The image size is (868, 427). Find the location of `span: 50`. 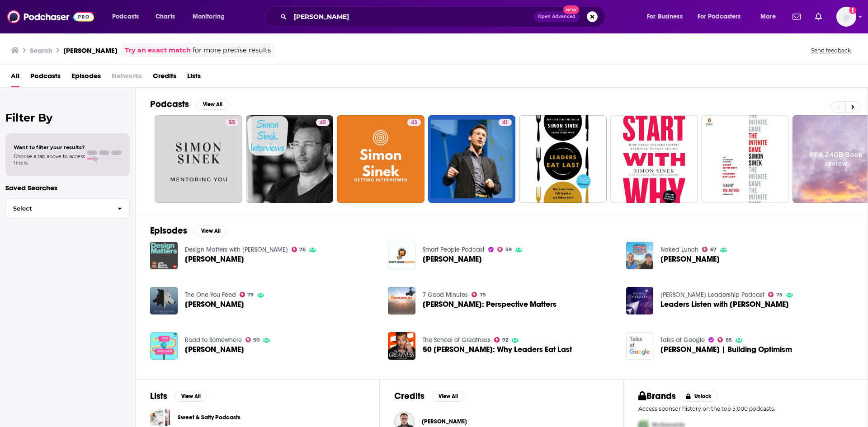

span: 50 is located at coordinates (256, 340).